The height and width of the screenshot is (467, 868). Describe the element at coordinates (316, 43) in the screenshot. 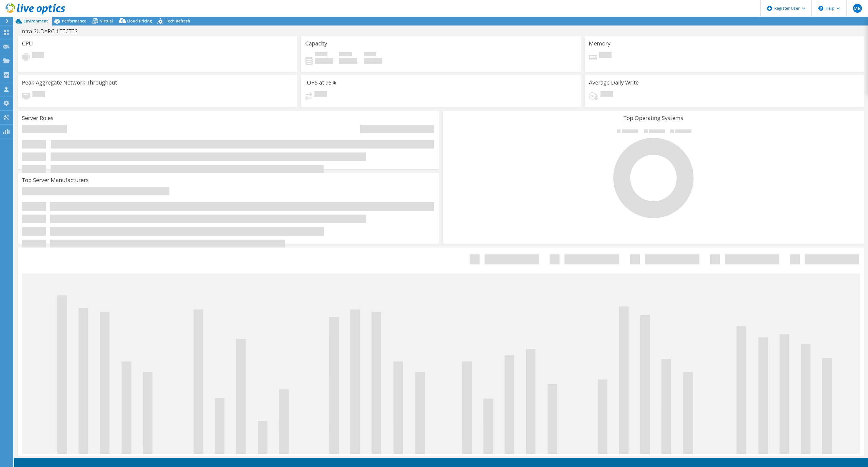

I see `h3: Capacity` at that location.